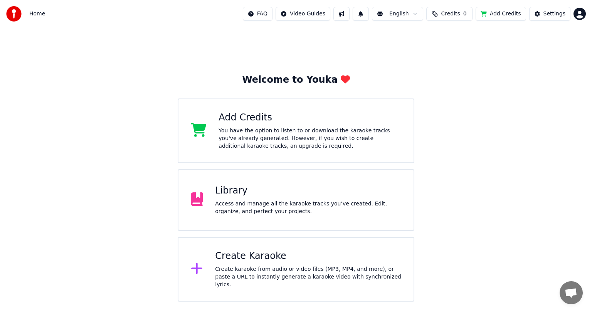 Image resolution: width=592 pixels, height=312 pixels. I want to click on nav: breadcrumb, so click(37, 14).